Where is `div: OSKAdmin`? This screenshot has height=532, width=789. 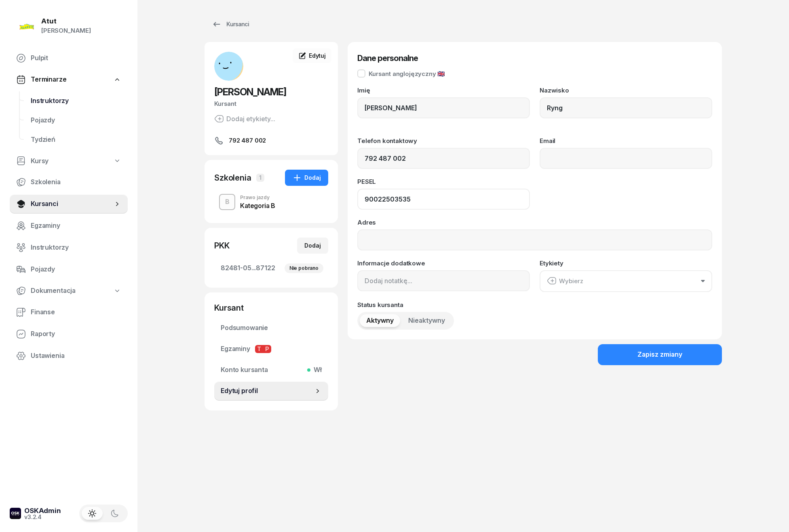 div: OSKAdmin is located at coordinates (42, 510).